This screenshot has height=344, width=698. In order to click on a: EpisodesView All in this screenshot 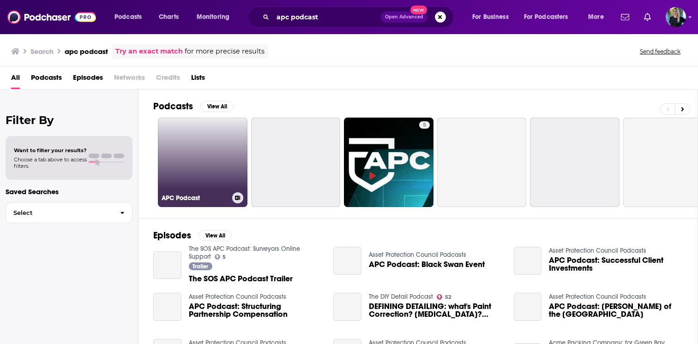, I will do `click(192, 235)`.